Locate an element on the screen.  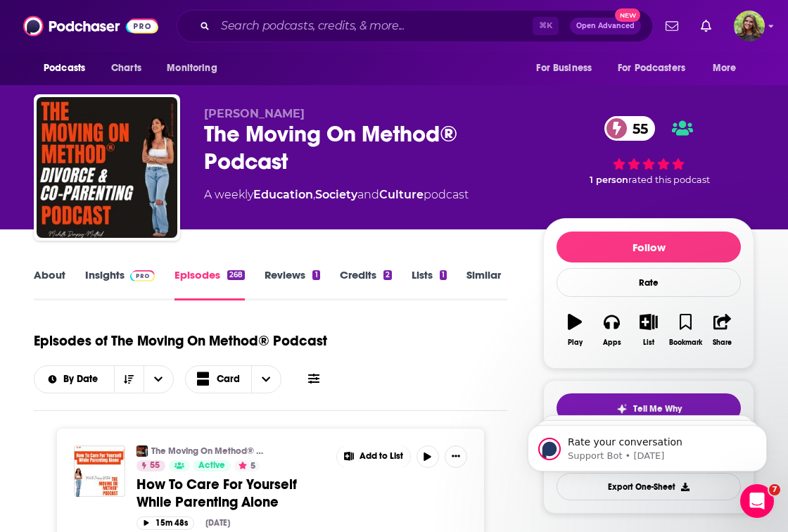
a: Charts is located at coordinates (126, 68).